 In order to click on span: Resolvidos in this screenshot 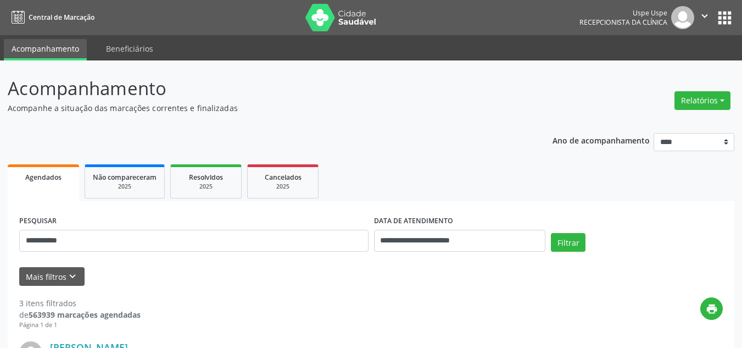, I will do `click(206, 177)`.